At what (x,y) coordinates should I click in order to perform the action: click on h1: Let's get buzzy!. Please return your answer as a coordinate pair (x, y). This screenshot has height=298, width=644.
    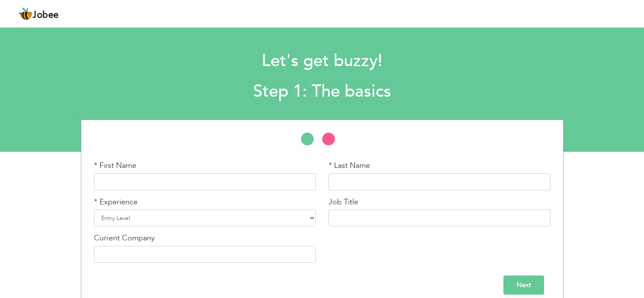
    Looking at the image, I should click on (322, 61).